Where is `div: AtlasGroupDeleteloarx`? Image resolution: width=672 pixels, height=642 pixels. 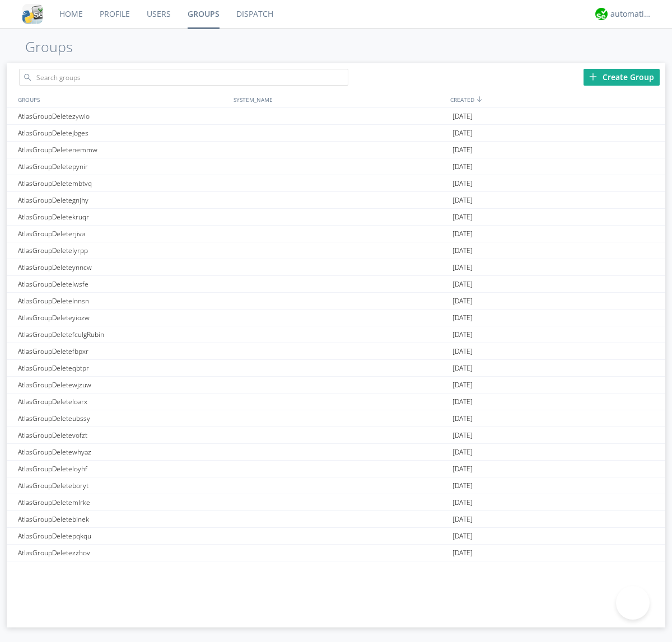
div: AtlasGroupDeleteloarx is located at coordinates (123, 401).